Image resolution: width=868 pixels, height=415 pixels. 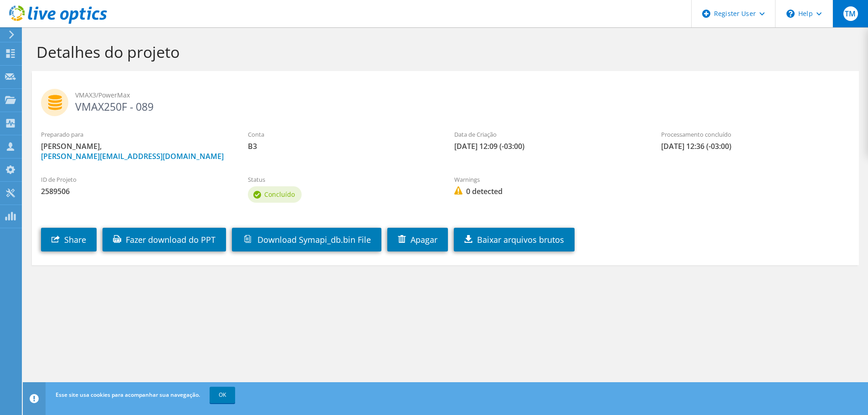 I want to click on span: TM, so click(x=851, y=14).